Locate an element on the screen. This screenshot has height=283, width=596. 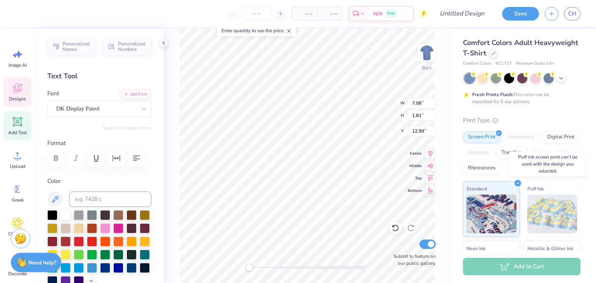
span: N/A is located at coordinates (378, 14).